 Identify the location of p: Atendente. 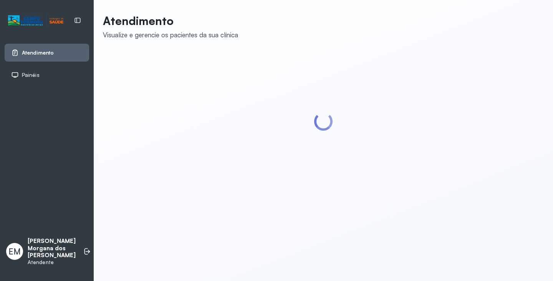
(51, 262).